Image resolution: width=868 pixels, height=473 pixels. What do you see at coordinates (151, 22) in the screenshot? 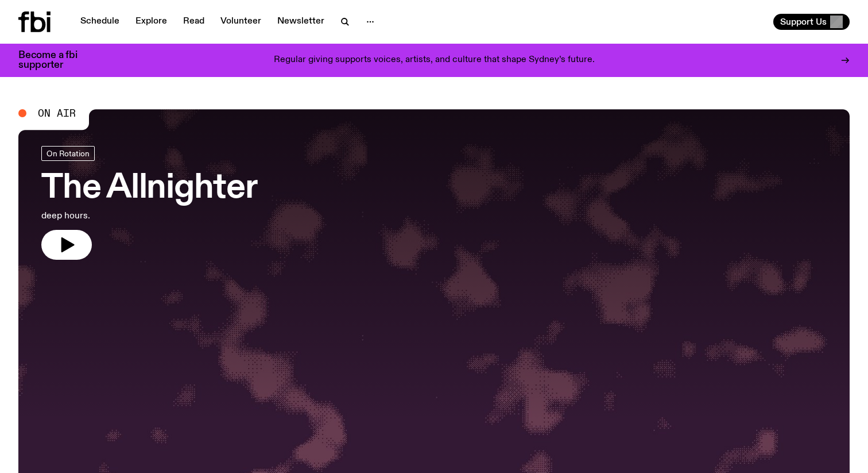
I see `a: Explore` at bounding box center [151, 22].